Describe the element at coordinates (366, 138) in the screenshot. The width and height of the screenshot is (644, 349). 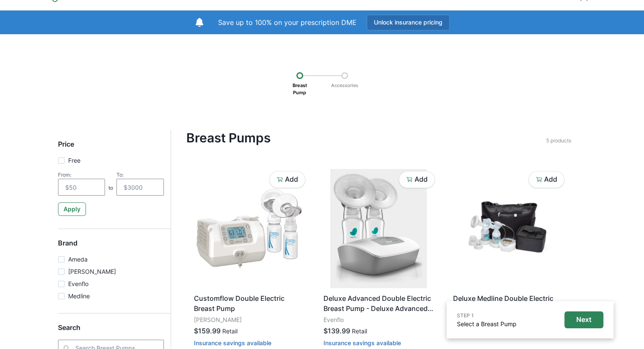
I see `h4: Breast Pumps` at that location.